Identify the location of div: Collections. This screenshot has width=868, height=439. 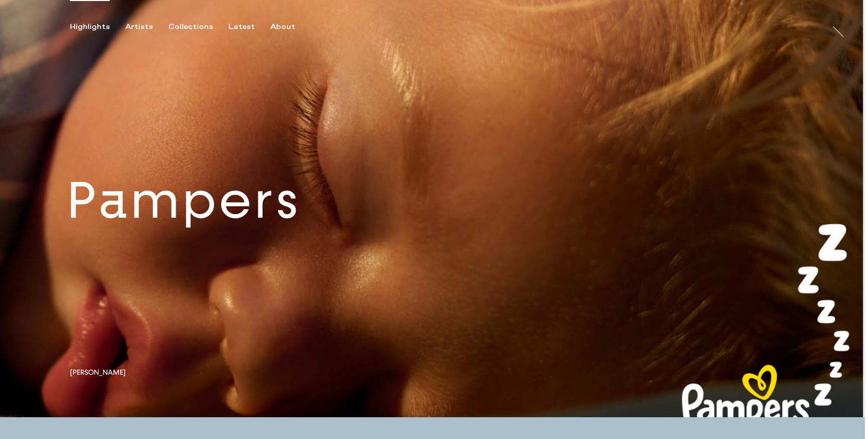
(191, 27).